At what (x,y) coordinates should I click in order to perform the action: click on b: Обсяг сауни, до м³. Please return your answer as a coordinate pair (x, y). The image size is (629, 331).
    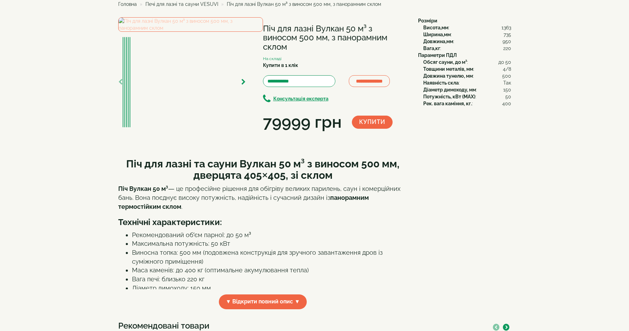
    Looking at the image, I should click on (445, 62).